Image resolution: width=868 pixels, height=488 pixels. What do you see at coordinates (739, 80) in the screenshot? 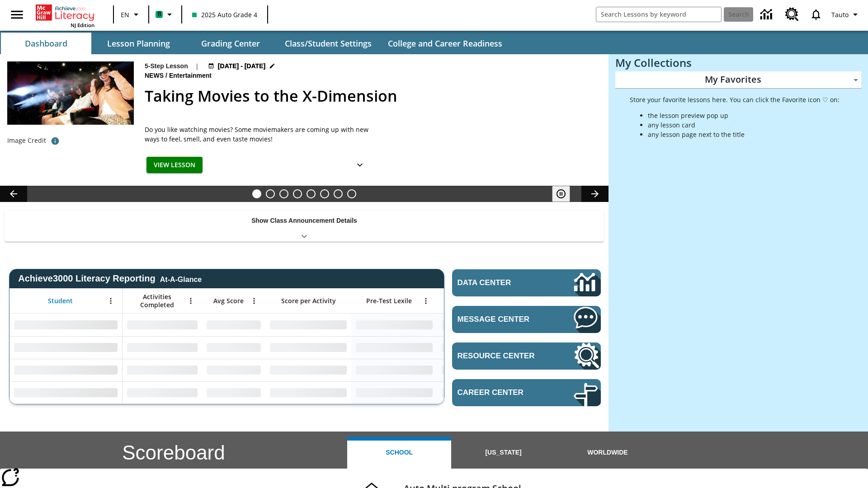
I see `div: My Favorites` at bounding box center [739, 80].